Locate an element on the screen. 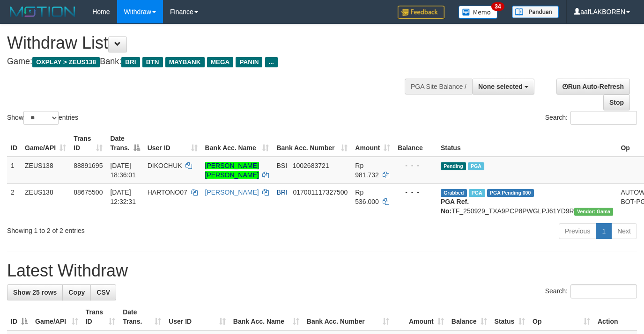 The height and width of the screenshot is (334, 644). h4: Game: Bank: is located at coordinates (214, 62).